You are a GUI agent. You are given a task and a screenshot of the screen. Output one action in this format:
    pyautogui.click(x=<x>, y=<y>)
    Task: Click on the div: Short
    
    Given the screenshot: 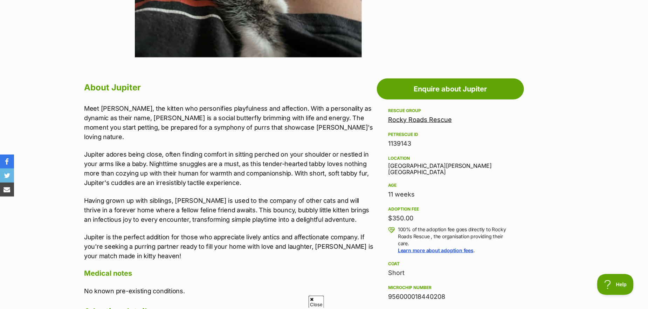 What is the action you would take?
    pyautogui.click(x=450, y=273)
    